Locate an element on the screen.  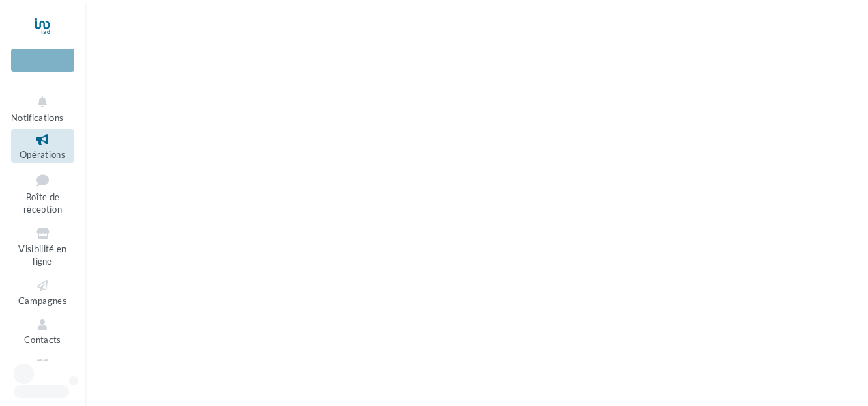
span: Boîte de réception is located at coordinates (43, 203).